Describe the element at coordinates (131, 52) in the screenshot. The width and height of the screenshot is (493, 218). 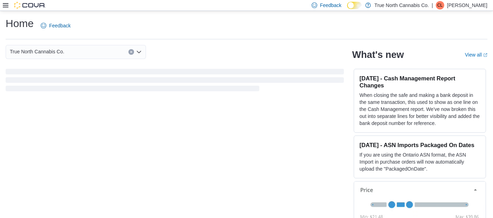
I see `button: Clear input` at that location.